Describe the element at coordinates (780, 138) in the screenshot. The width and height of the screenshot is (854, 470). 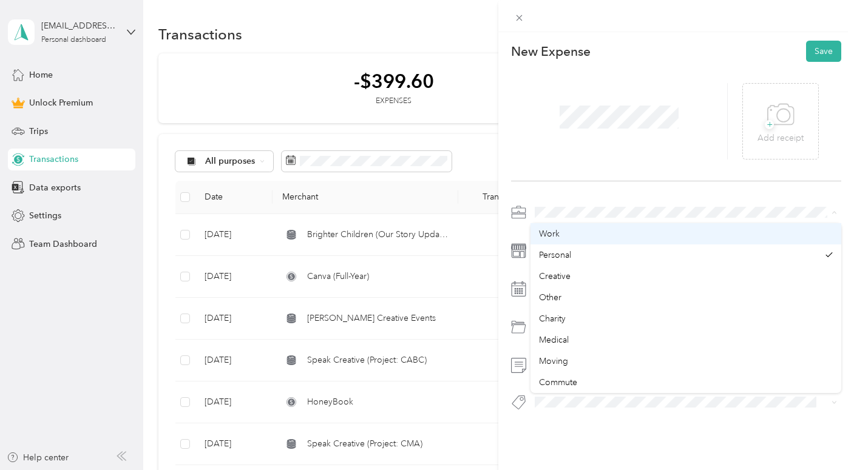
I see `p: Add receipt` at that location.